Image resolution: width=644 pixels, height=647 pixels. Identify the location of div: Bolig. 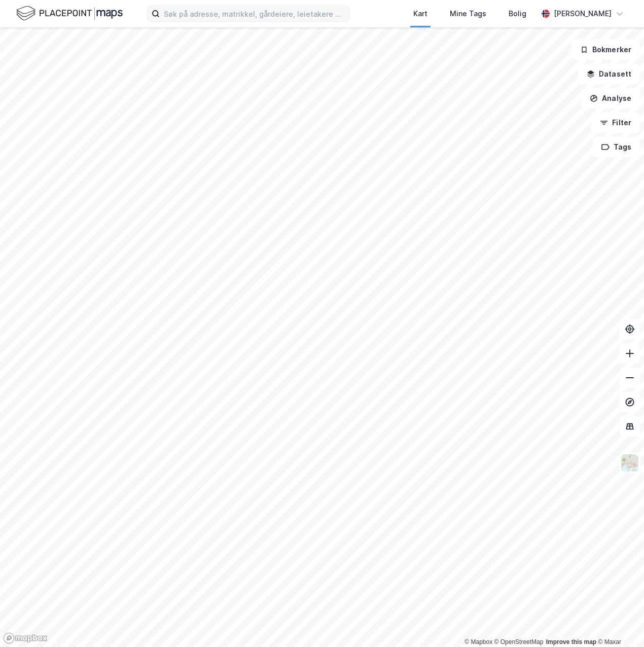
(517, 13).